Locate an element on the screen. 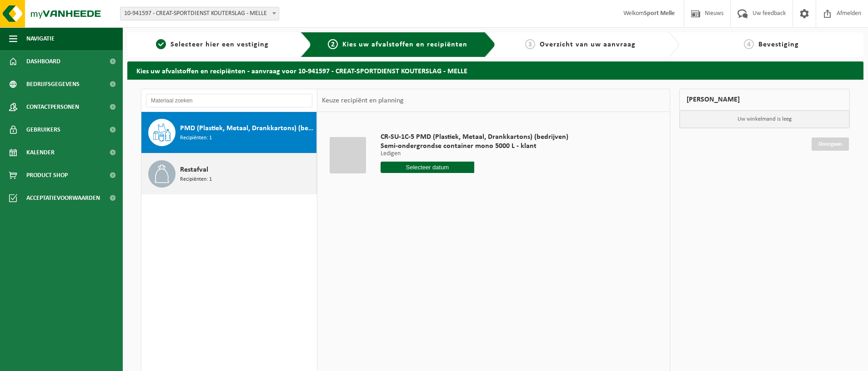 This screenshot has height=371, width=868. span: Contactpersonen is located at coordinates (53, 107).